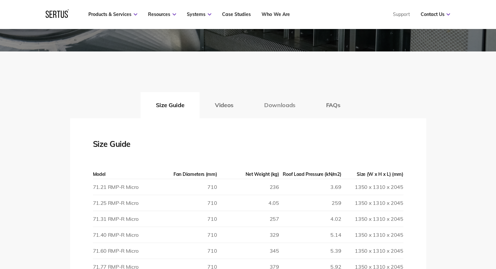 The height and width of the screenshot is (269, 496). What do you see at coordinates (310, 174) in the screenshot?
I see `th: Roof Load Pressure (kN/m2)` at bounding box center [310, 174].